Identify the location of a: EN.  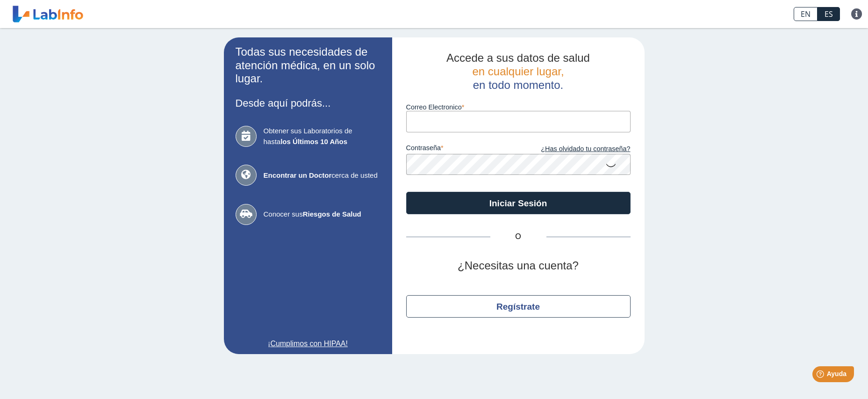
(805, 14).